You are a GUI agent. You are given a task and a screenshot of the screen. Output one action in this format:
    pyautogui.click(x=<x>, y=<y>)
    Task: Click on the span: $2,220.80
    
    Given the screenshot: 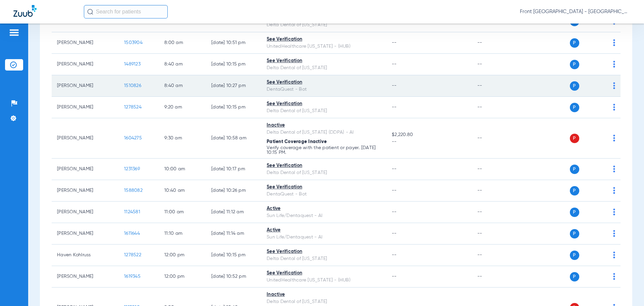 What is the action you would take?
    pyautogui.click(x=429, y=135)
    